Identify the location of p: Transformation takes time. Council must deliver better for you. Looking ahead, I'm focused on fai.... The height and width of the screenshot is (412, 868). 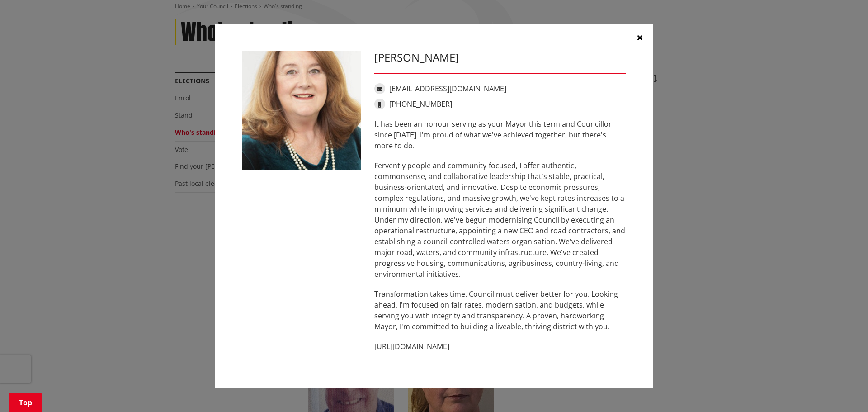
(500, 310).